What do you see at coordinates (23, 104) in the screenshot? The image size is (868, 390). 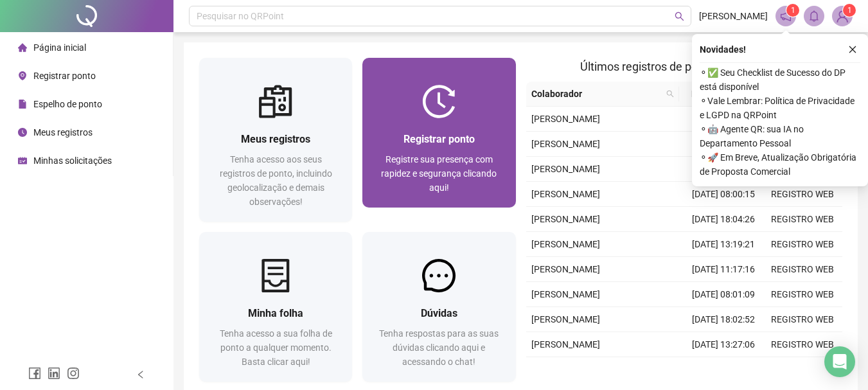 I see `span: file` at bounding box center [23, 104].